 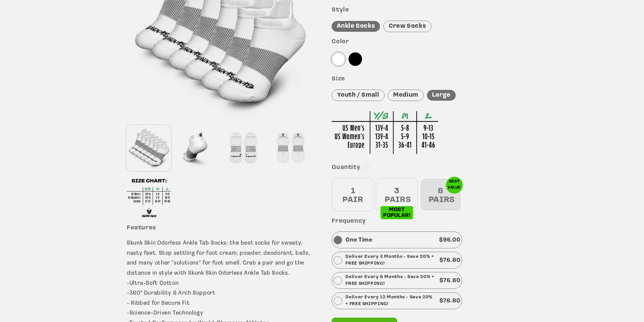 I want to click on span: 96.00, so click(x=451, y=240).